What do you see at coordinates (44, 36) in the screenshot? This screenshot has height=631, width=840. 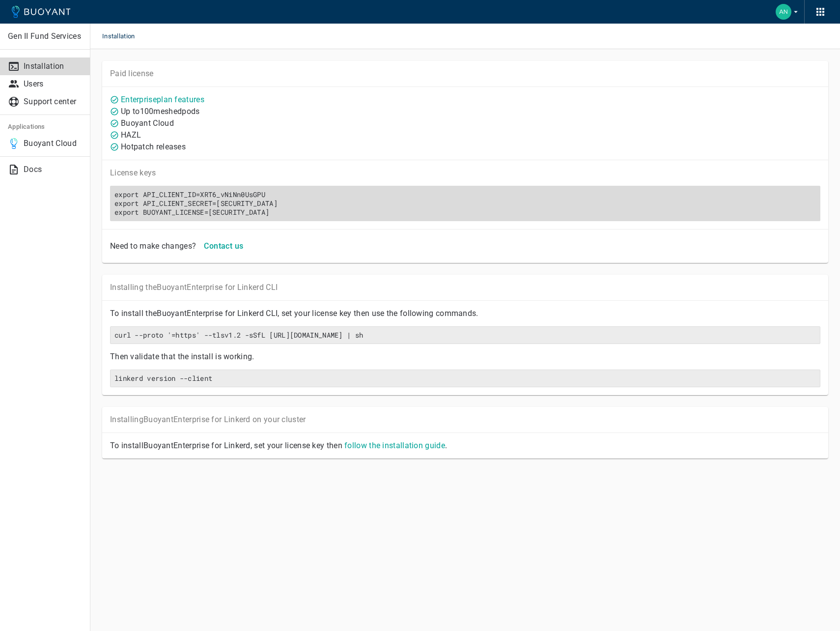 I see `p: Gen II Fund Services` at bounding box center [44, 36].